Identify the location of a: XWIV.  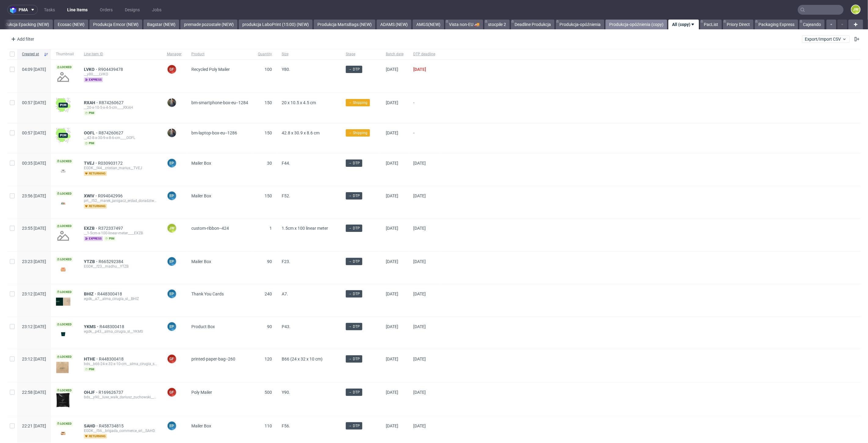
(91, 196).